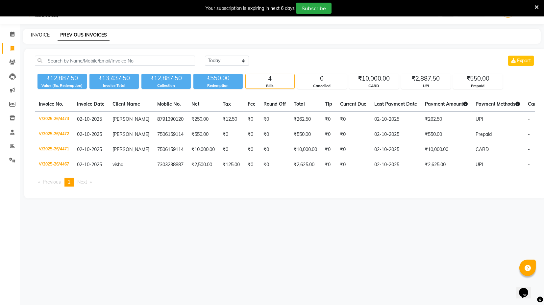 The width and height of the screenshot is (544, 305). What do you see at coordinates (54, 165) in the screenshot?
I see `td: V/2025-26/4467` at bounding box center [54, 165].